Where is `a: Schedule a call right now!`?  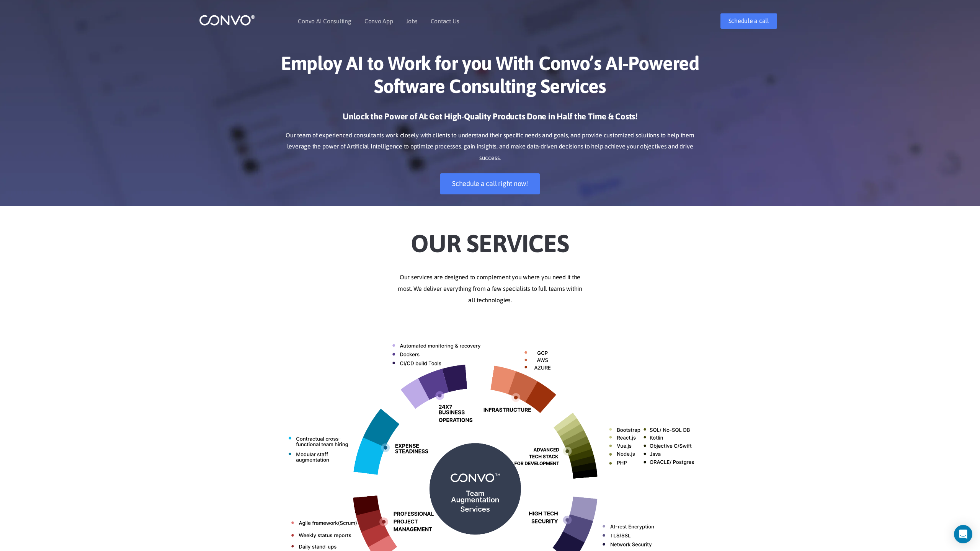 a: Schedule a call right now! is located at coordinates (490, 184).